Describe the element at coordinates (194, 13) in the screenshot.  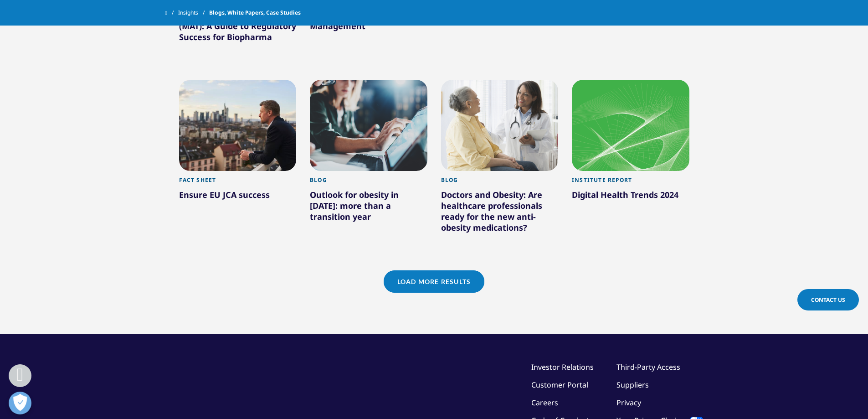
I see `a: Insights` at that location.